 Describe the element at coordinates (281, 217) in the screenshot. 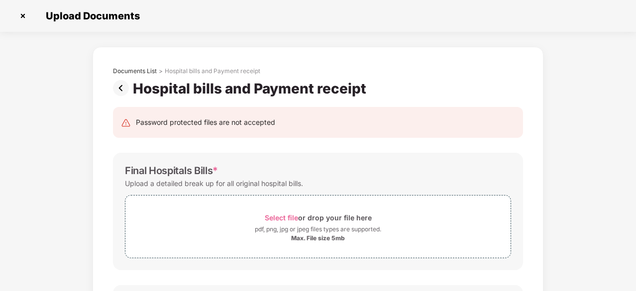

I see `span: Select file` at that location.